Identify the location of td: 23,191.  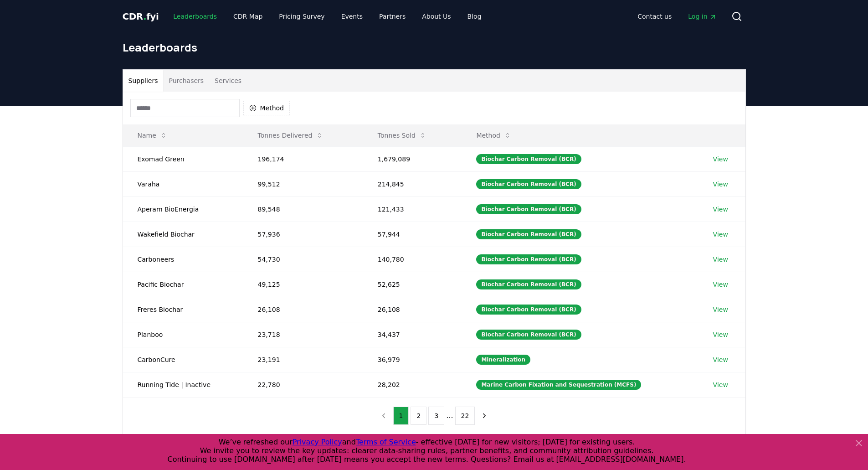
(303, 360).